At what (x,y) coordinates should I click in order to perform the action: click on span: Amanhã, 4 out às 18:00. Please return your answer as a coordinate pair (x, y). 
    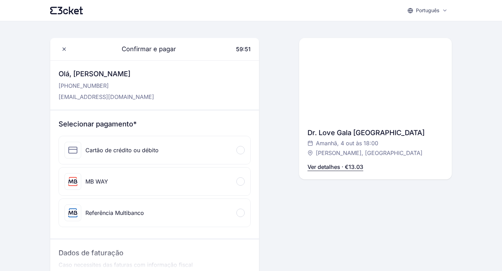
    Looking at the image, I should click on (347, 143).